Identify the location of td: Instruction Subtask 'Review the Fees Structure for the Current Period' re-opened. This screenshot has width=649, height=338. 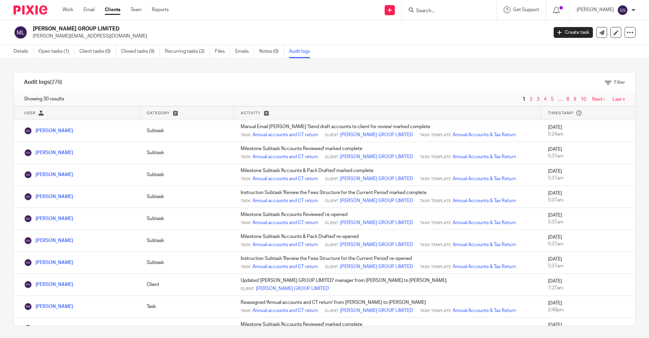
(388, 263).